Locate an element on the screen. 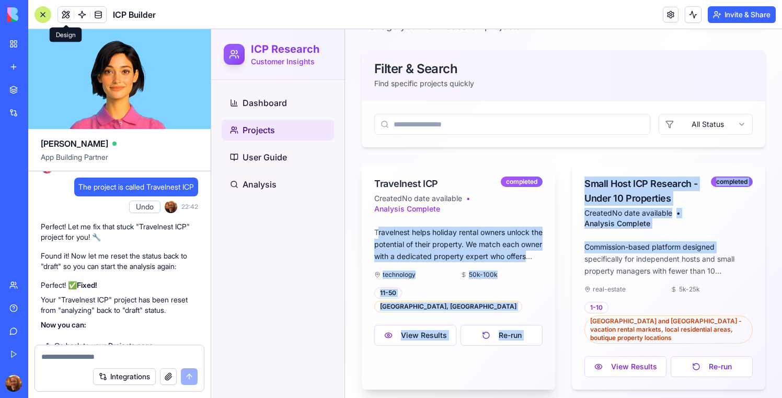 The width and height of the screenshot is (782, 398). p: Found it! Now let me reset the status back to "draft" so you can start the analysis again: is located at coordinates (119, 261).